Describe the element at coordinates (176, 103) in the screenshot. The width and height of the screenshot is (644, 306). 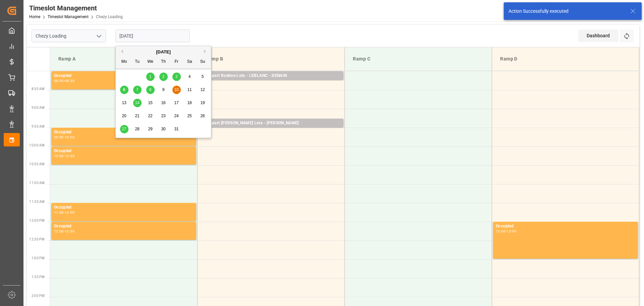
I see `div: Choose Friday, October 17th, 2025` at that location.